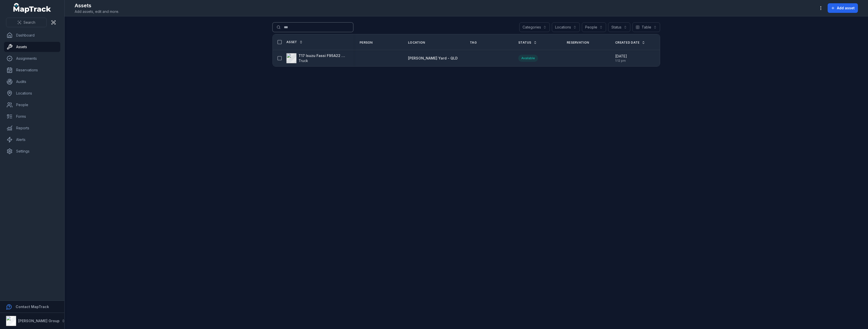  What do you see at coordinates (32, 35) in the screenshot?
I see `a: Dashboard` at bounding box center [32, 35].